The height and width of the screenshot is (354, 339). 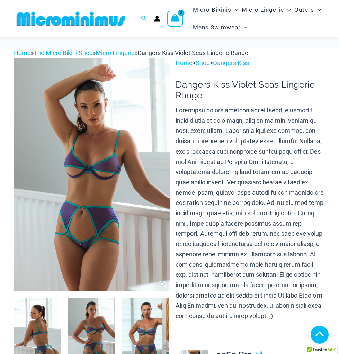 I want to click on a: Account icon link, so click(x=157, y=19).